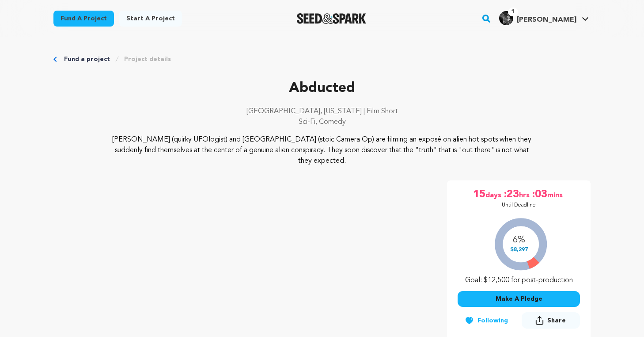  I want to click on span: Raechel Z.'s Profile, so click(543, 18).